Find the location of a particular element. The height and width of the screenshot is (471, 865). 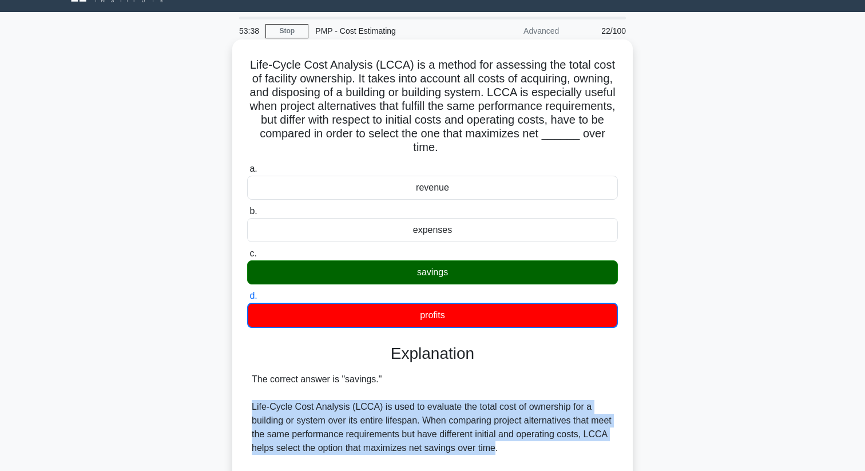

span: d. is located at coordinates (253, 295).